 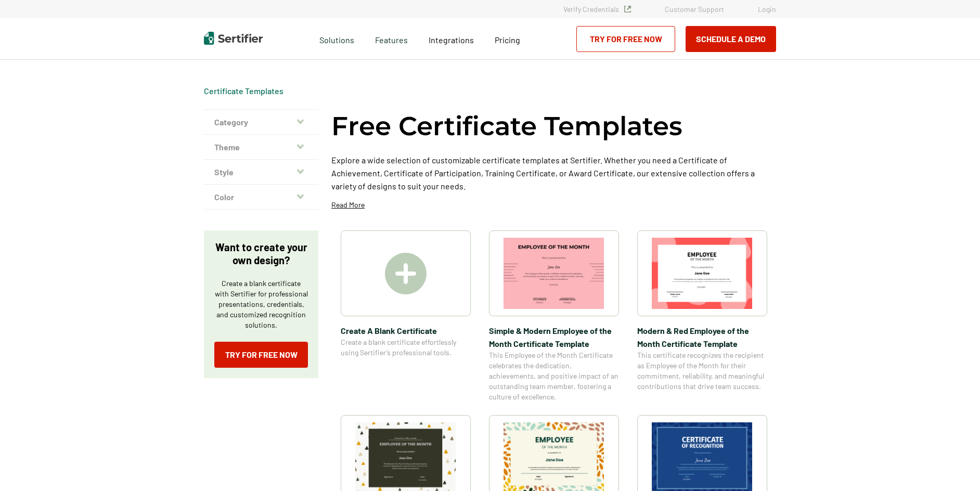 What do you see at coordinates (348, 205) in the screenshot?
I see `p: Read More` at bounding box center [348, 205].